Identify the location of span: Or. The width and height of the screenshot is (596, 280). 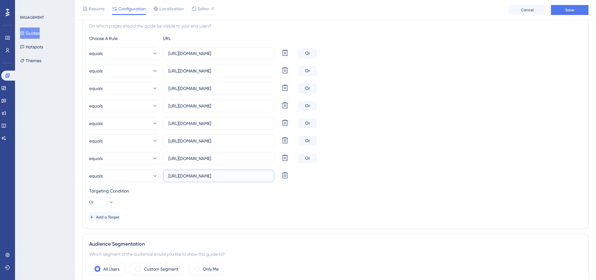
(91, 202).